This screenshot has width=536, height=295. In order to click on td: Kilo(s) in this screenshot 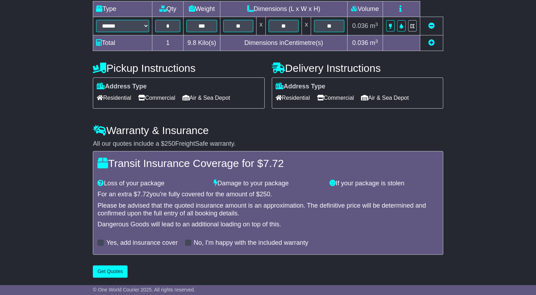, I will do `click(202, 43)`.